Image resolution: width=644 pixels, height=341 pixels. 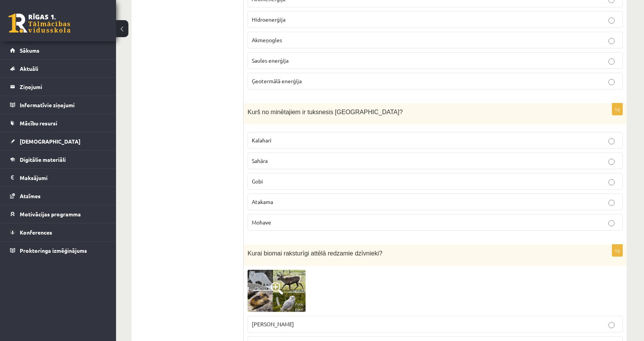 I want to click on input: Sahāra, so click(x=611, y=162).